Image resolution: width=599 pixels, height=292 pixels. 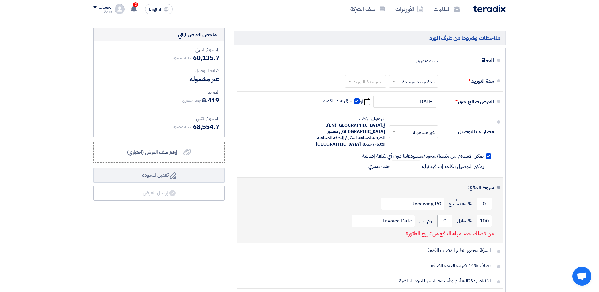 I want to click on span: إرفع ملف العرض (اختياري), so click(x=152, y=152).